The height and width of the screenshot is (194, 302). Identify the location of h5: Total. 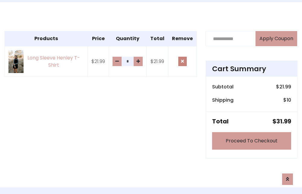
(220, 121).